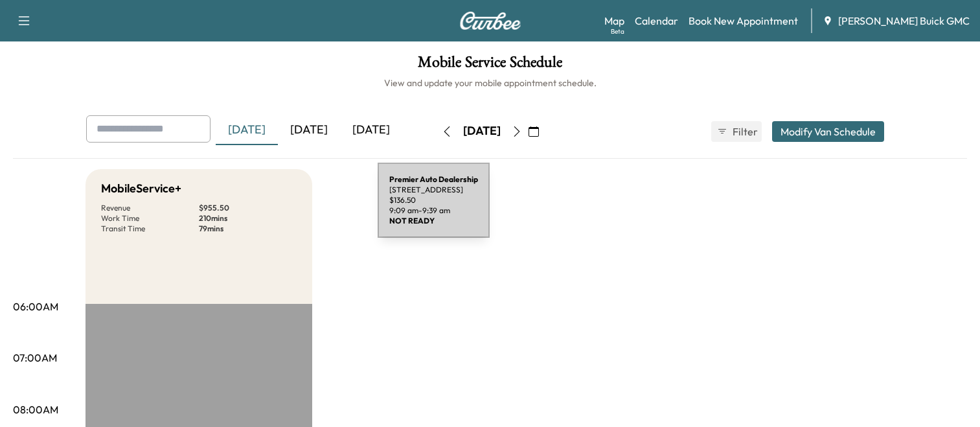  What do you see at coordinates (743, 132) in the screenshot?
I see `span: Filter` at bounding box center [743, 132].